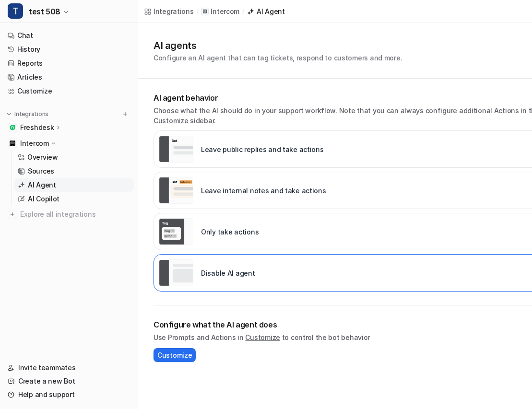  Describe the element at coordinates (16, 11) in the screenshot. I see `span: T` at that location.